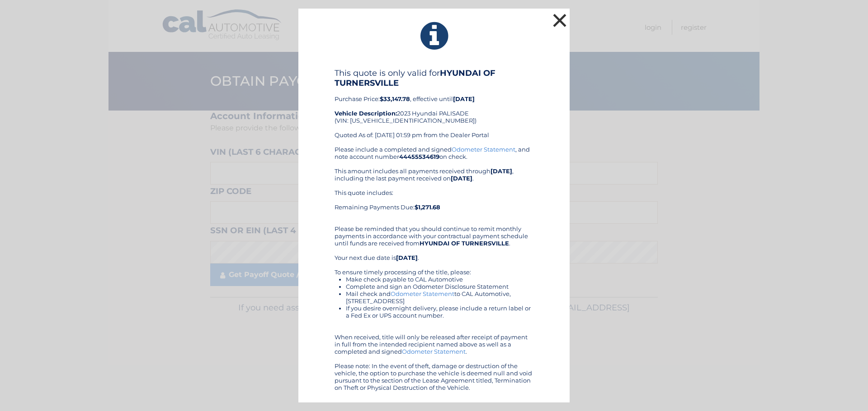  I want to click on h4: This quote is only valid for, so click(434, 78).